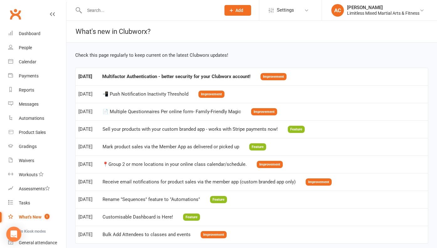  What do you see at coordinates (47, 216) in the screenshot?
I see `span: 1` at bounding box center [47, 216].